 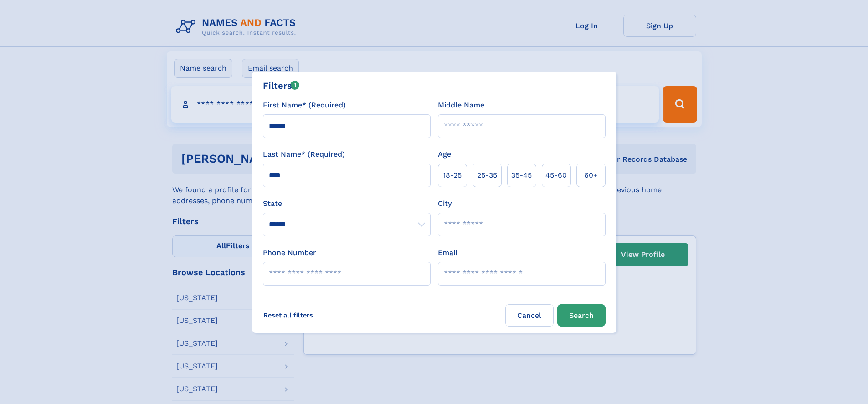 I want to click on span: 35‑45, so click(x=521, y=175).